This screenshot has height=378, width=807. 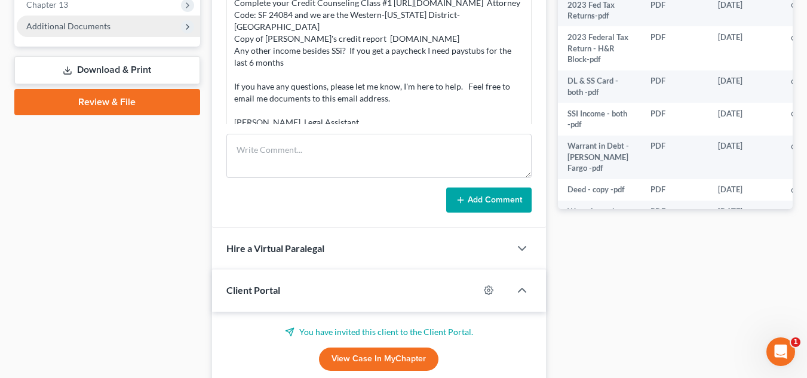 What do you see at coordinates (107, 70) in the screenshot?
I see `a: Download & Print` at bounding box center [107, 70].